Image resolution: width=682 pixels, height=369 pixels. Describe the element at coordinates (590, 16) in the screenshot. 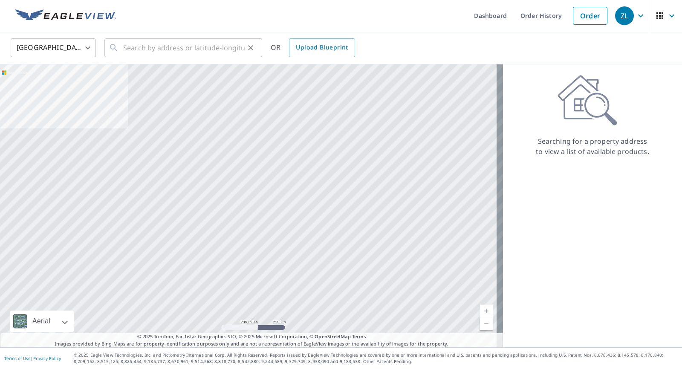

I see `a: Order` at that location.